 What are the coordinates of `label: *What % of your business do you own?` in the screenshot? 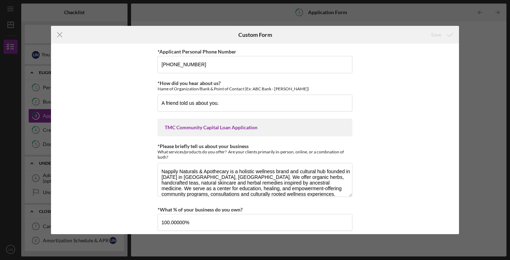 It's located at (200, 209).